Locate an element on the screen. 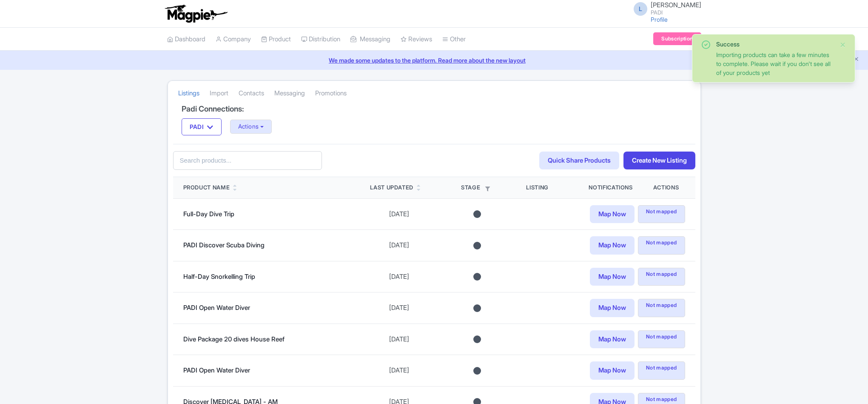 The height and width of the screenshot is (404, 868). a: Dive Package 20 dives House Reef is located at coordinates (234, 339).